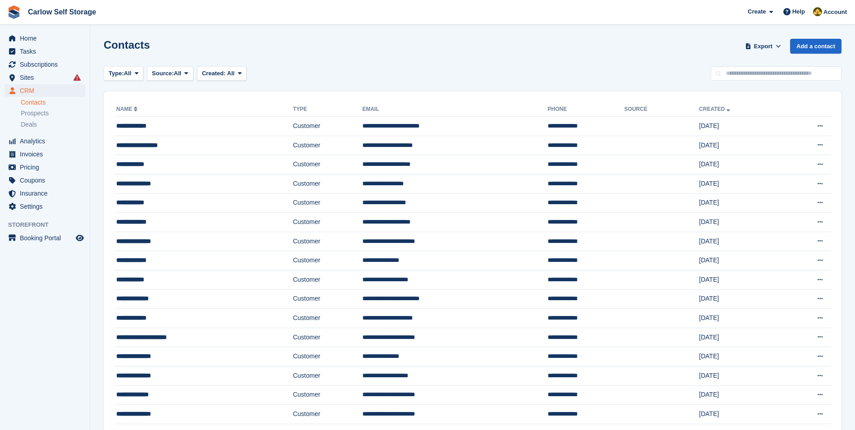 This screenshot has width=855, height=430. What do you see at coordinates (328, 110) in the screenshot?
I see `th: Type` at bounding box center [328, 110].